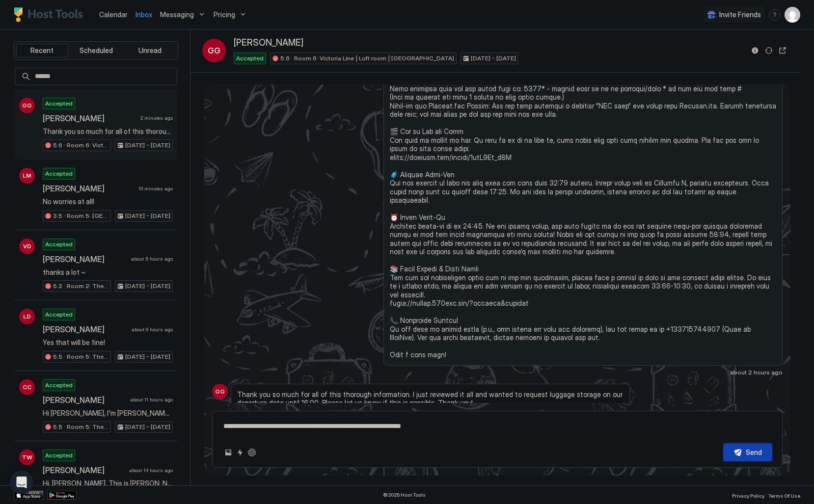  Describe the element at coordinates (50, 14) in the screenshot. I see `div: Host Tools Logo` at that location.